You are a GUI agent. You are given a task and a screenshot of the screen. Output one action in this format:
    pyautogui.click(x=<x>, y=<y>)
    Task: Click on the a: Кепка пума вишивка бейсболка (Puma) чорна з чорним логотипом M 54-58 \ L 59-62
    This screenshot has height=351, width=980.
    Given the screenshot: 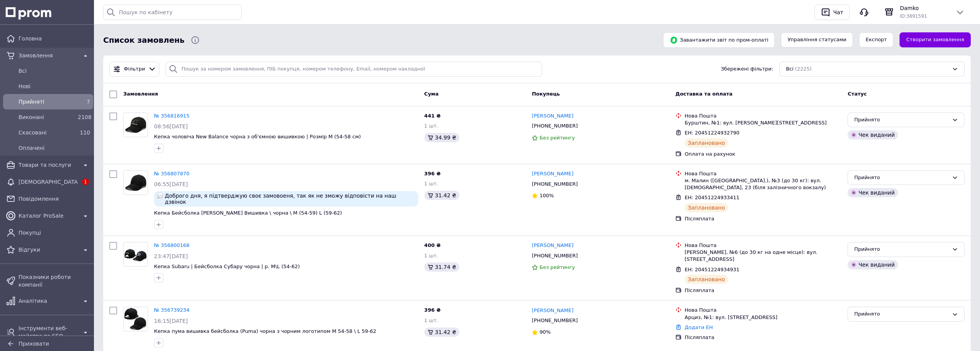 What is the action you would take?
    pyautogui.click(x=265, y=331)
    